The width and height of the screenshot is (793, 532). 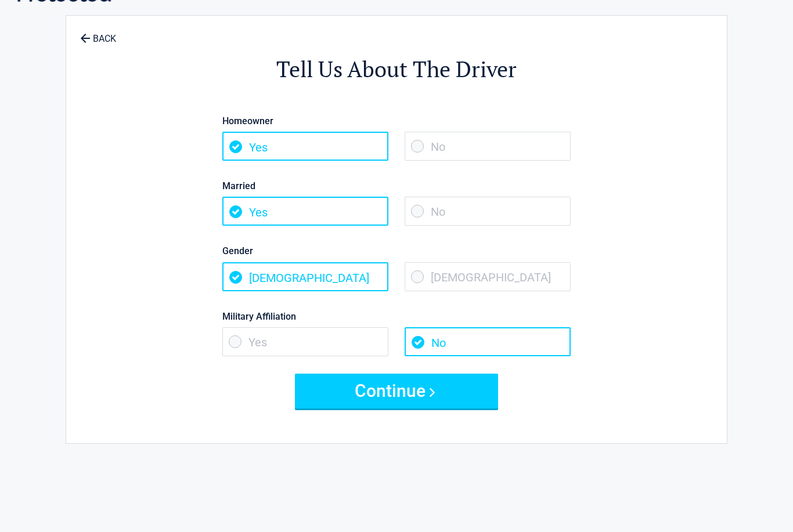 I want to click on h2: Tell Us About The Driver, so click(x=396, y=69).